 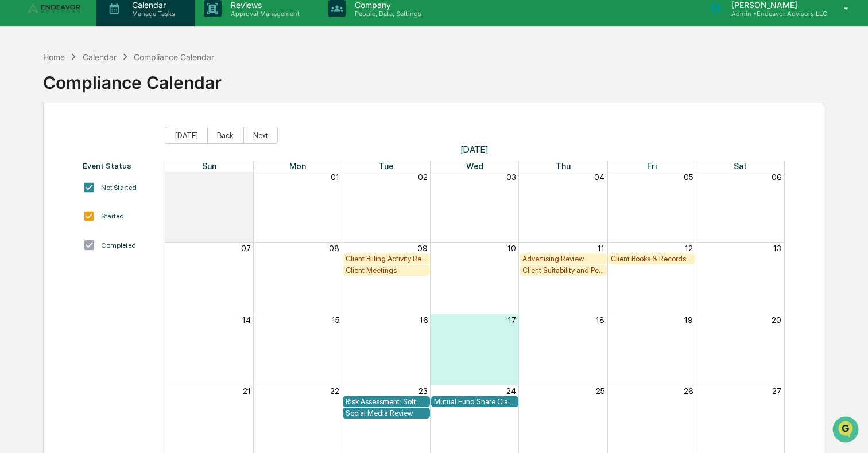 I want to click on p: Admin • Endeavor Advisors LLC, so click(x=774, y=14).